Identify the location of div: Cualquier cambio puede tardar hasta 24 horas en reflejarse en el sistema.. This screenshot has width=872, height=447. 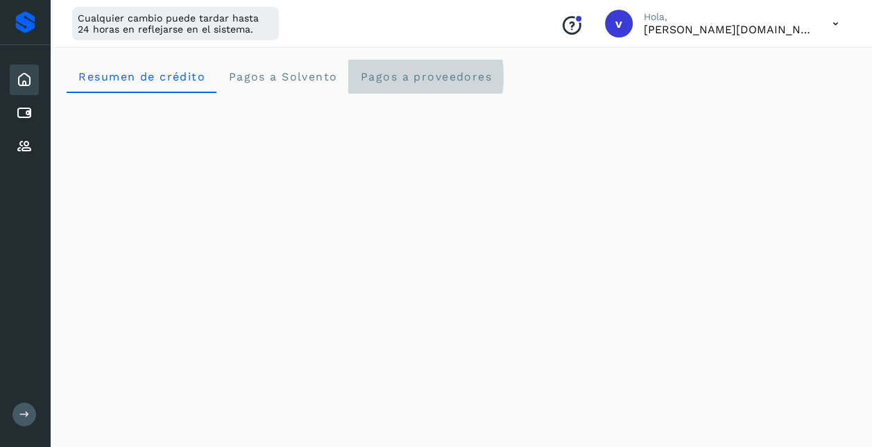
(176, 24).